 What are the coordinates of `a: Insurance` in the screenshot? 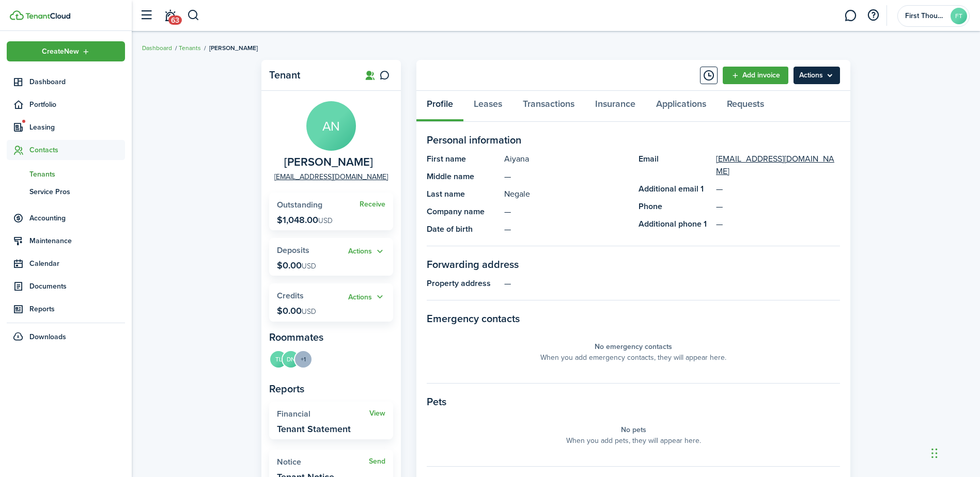 It's located at (616, 106).